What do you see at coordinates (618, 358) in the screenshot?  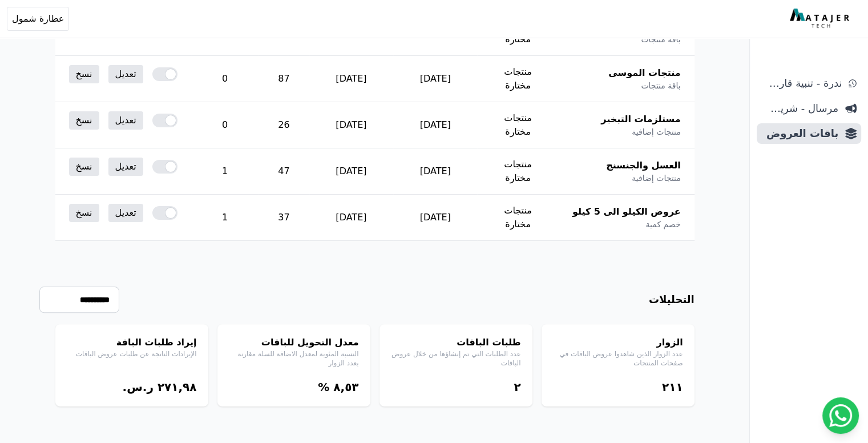 I see `p: عدد الزوار الذين شاهدوا عروض الباقات في صفحات المنتجات` at bounding box center [618, 358].